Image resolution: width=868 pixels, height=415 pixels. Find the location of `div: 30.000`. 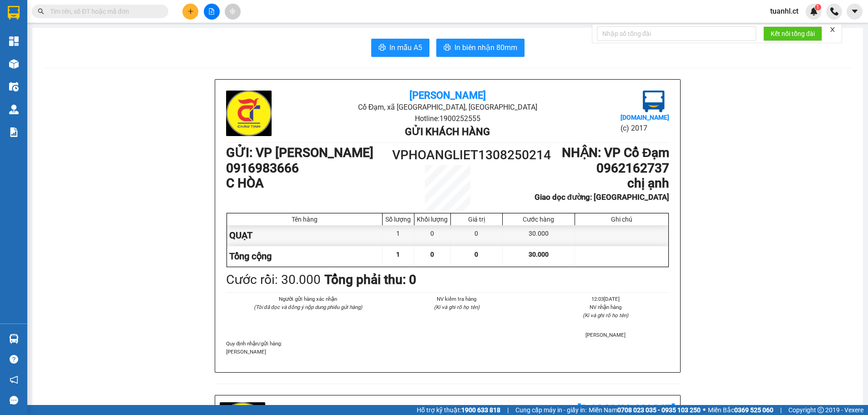

div: 30.000 is located at coordinates (538, 236).